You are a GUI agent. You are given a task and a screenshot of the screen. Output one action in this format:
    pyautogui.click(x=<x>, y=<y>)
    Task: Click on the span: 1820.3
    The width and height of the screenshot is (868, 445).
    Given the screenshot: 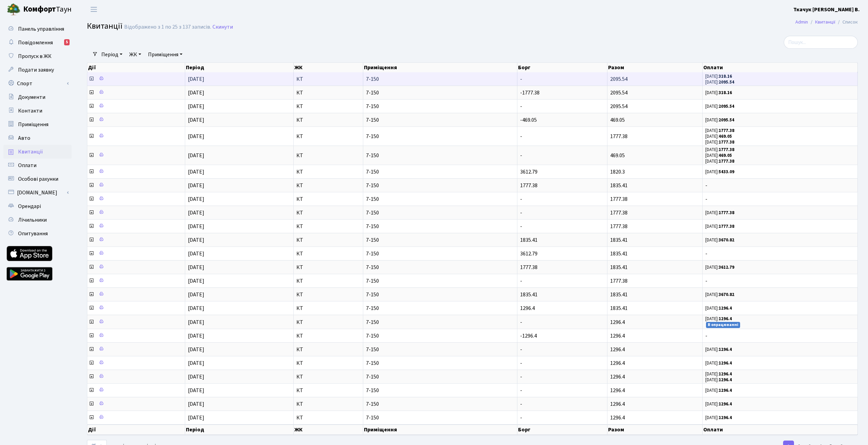 What is the action you would take?
    pyautogui.click(x=618, y=172)
    